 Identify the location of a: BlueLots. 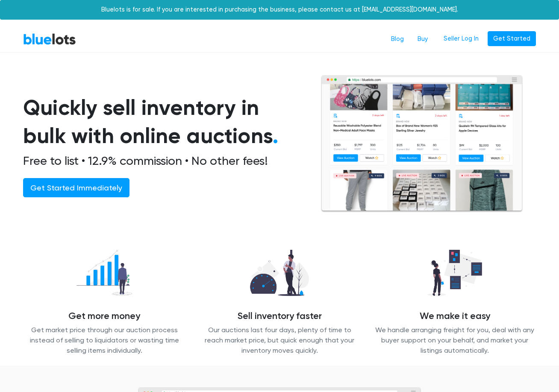
(50, 39).